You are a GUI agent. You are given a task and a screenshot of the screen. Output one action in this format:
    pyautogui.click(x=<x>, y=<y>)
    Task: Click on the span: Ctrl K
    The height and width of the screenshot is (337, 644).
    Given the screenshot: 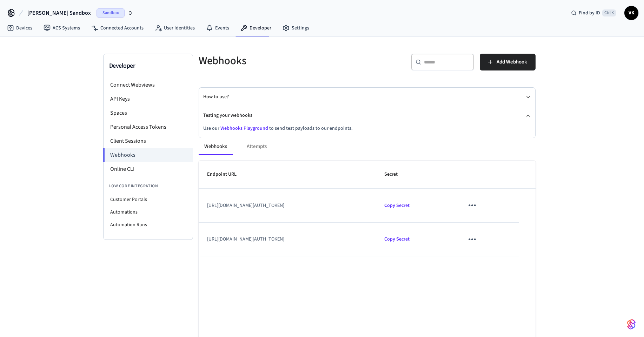 What is the action you would take?
    pyautogui.click(x=609, y=13)
    